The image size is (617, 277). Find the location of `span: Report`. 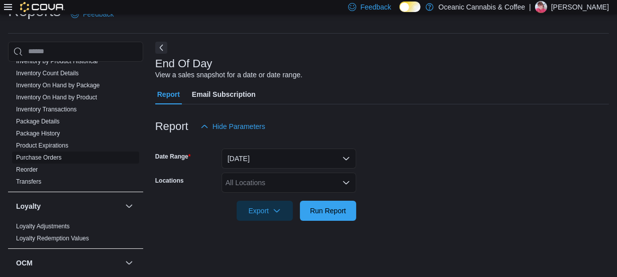

span: Report is located at coordinates (168, 94).